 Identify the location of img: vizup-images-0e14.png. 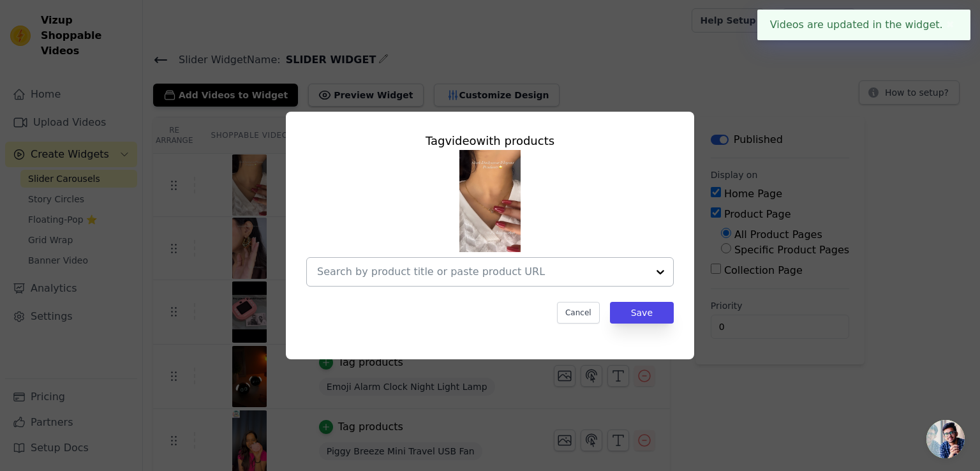
(490, 201).